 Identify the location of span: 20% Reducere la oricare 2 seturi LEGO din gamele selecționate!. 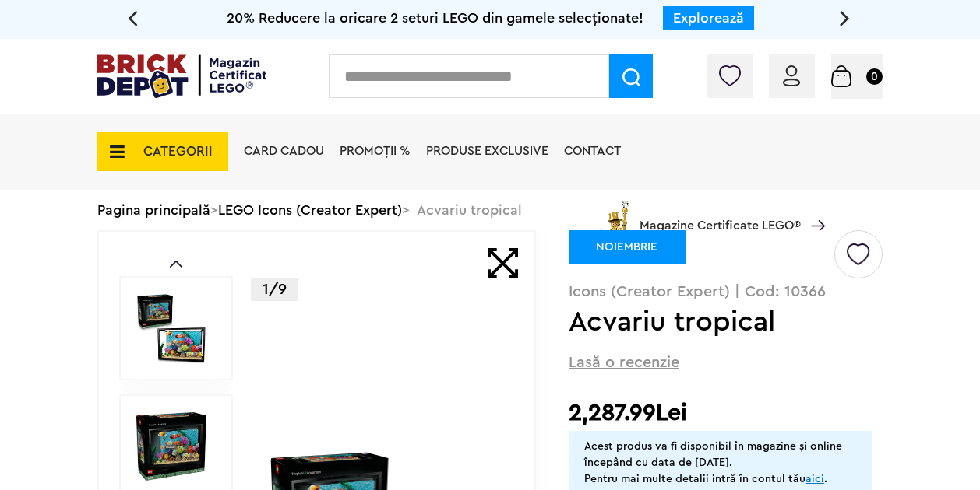
(435, 18).